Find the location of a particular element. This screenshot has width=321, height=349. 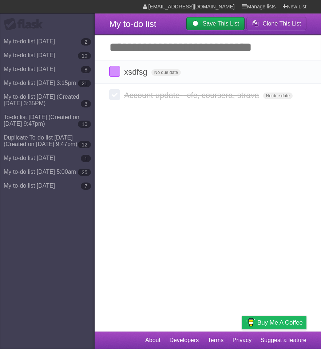

b: Clone This List is located at coordinates (282, 23).